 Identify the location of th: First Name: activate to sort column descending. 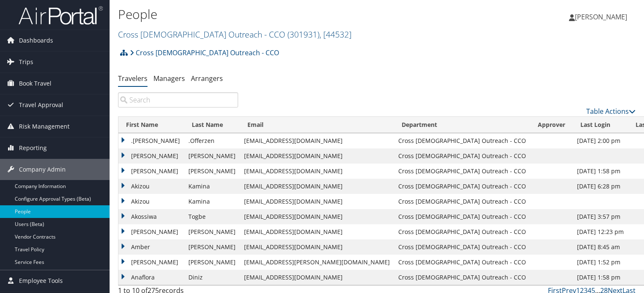
(151, 125).